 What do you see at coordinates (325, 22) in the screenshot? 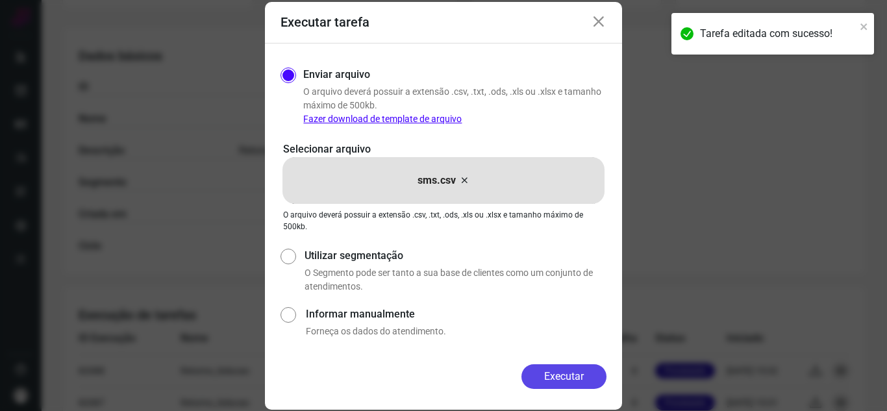
I see `h3: Executar tarefa` at bounding box center [325, 22].